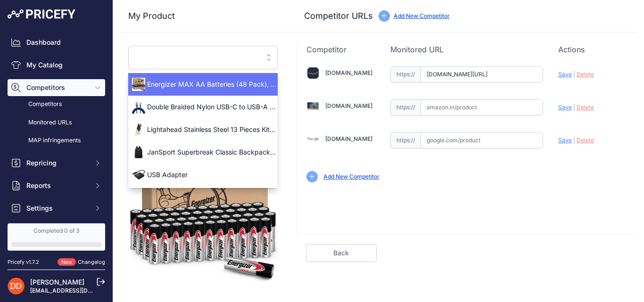 This screenshot has width=644, height=302. What do you see at coordinates (138, 107) in the screenshot?
I see `img: charging-cable.jpeg` at bounding box center [138, 107].